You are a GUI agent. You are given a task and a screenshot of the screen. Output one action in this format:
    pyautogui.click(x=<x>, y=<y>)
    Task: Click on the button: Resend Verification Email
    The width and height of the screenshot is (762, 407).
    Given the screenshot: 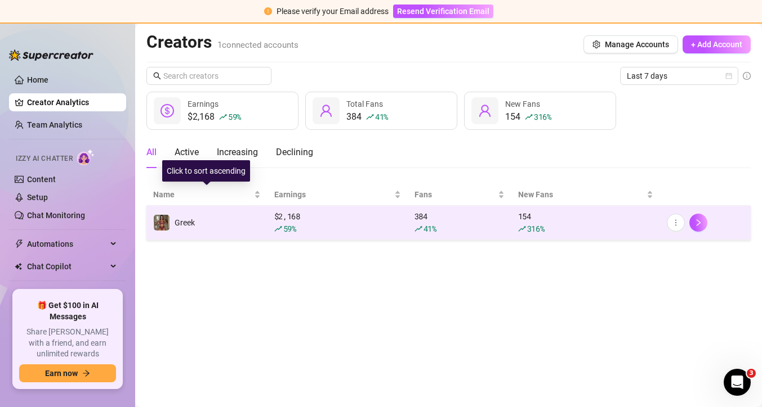 What is the action you would take?
    pyautogui.click(x=443, y=11)
    